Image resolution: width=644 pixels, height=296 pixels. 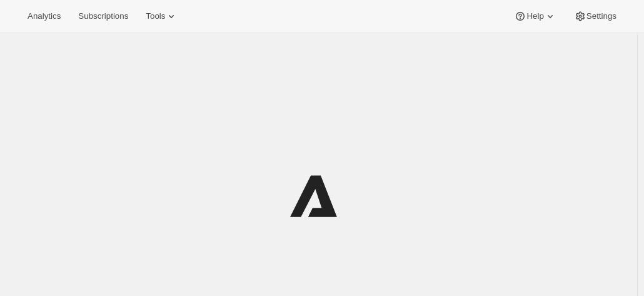 I want to click on button: Subscriptions, so click(x=103, y=16).